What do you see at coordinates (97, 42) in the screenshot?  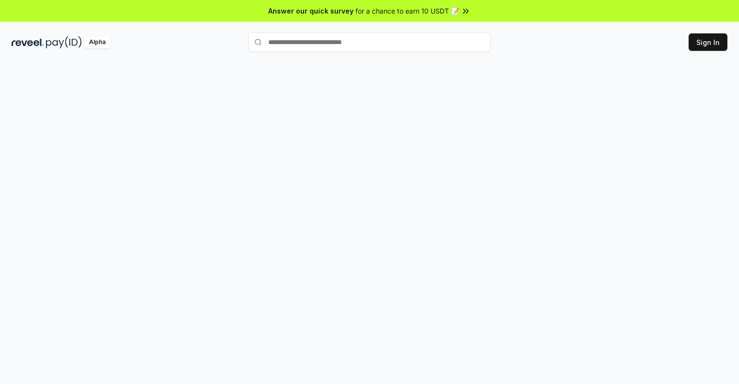 I see `div: Alpha` at bounding box center [97, 42].